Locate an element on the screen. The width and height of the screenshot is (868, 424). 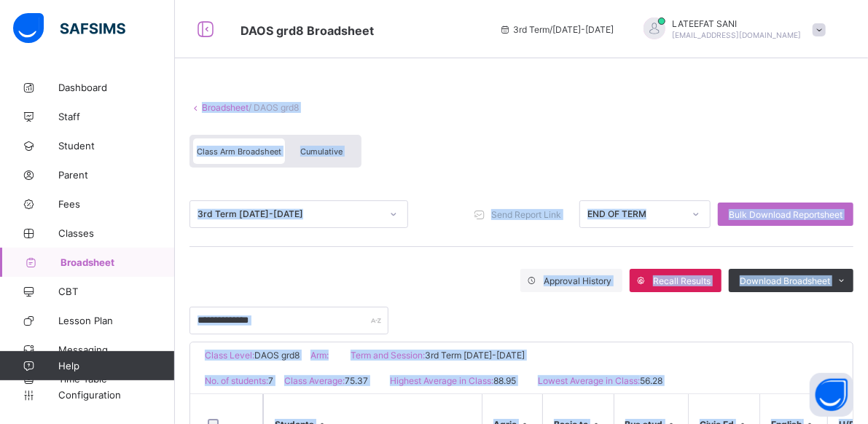
span: Arm: is located at coordinates (319, 355).